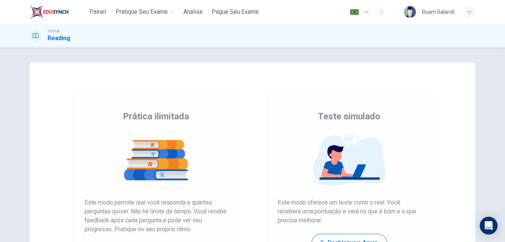  What do you see at coordinates (410, 12) in the screenshot?
I see `img: Profile picture` at bounding box center [410, 12].